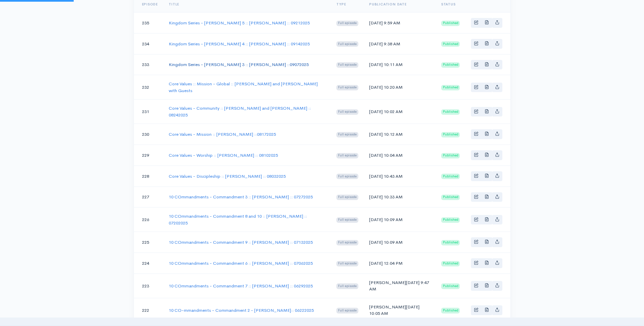  What do you see at coordinates (149, 263) in the screenshot?
I see `td: 224` at bounding box center [149, 263].